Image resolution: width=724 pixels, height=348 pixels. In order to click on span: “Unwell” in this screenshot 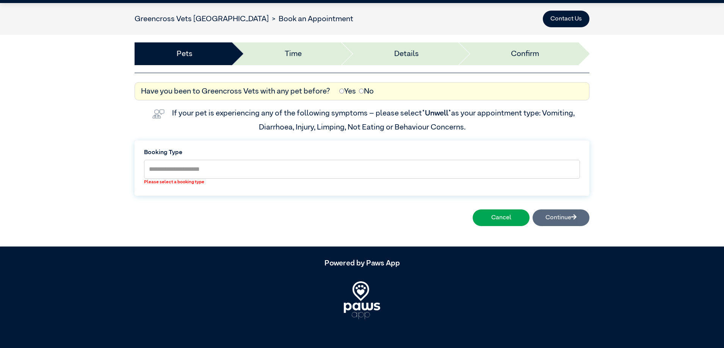, I will do `click(436, 113)`.